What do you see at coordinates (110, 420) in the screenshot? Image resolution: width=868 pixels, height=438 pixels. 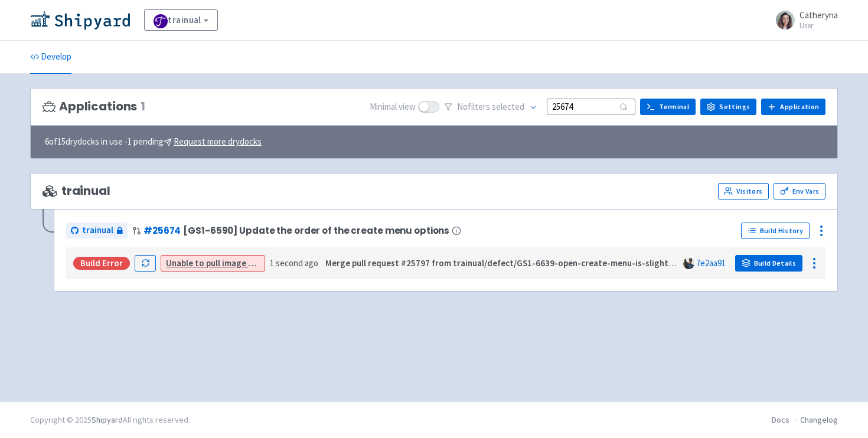 I see `div: Copyright © 2025 All rights reserved.` at bounding box center [110, 420].